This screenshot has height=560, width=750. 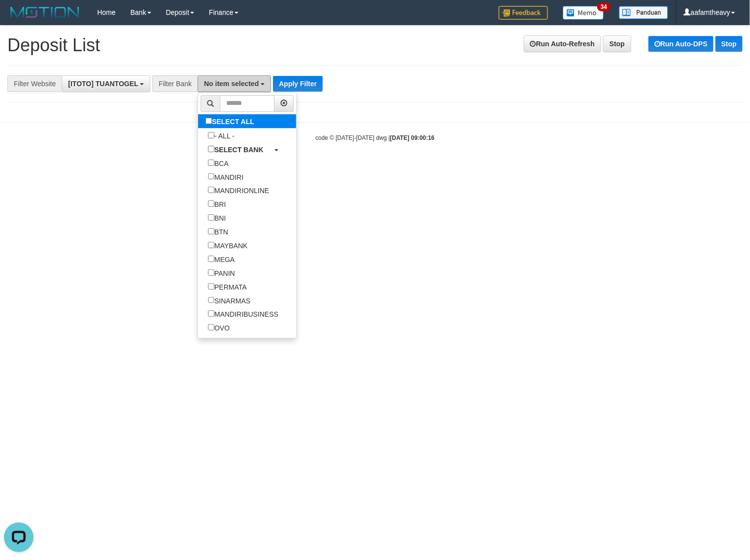 I want to click on label: BTN, so click(x=218, y=231).